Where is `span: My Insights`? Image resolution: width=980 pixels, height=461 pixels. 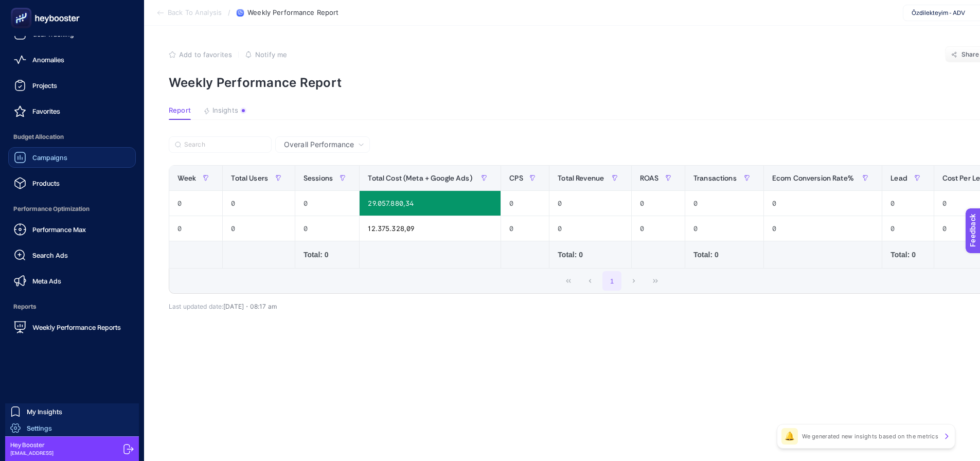
span: My Insights is located at coordinates (44, 412).